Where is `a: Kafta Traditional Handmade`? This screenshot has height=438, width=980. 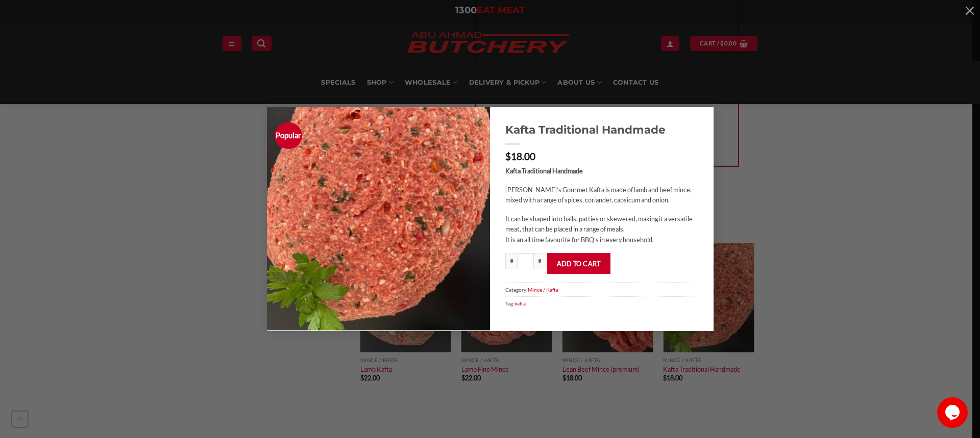
a: Kafta Traditional Handmade is located at coordinates (602, 130).